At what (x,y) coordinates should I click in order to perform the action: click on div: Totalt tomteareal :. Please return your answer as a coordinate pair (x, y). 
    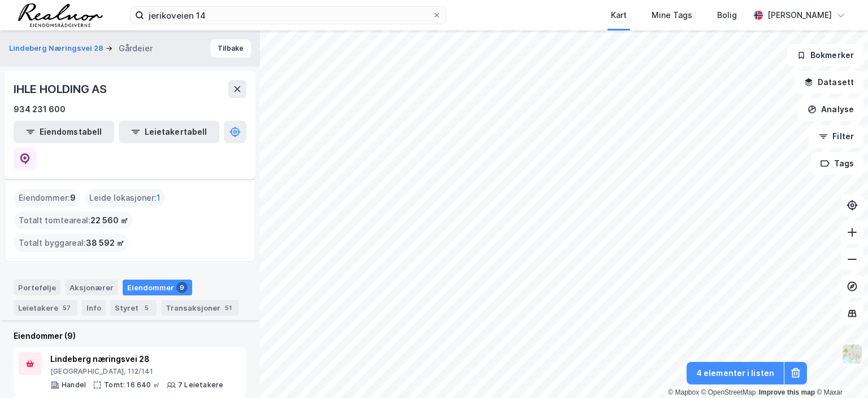
    Looking at the image, I should click on (74, 221).